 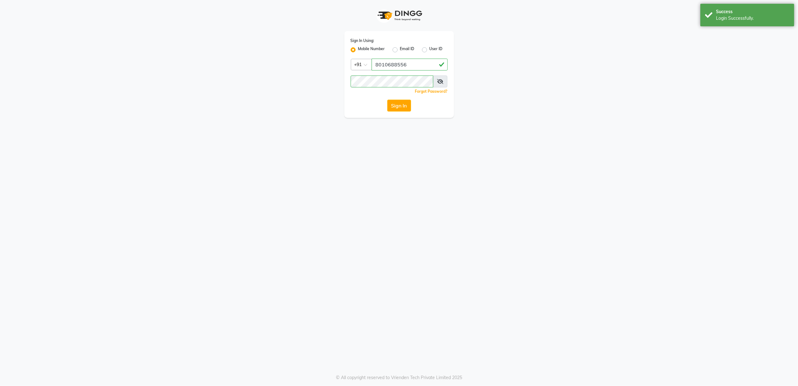 I want to click on label: Email ID, so click(x=407, y=50).